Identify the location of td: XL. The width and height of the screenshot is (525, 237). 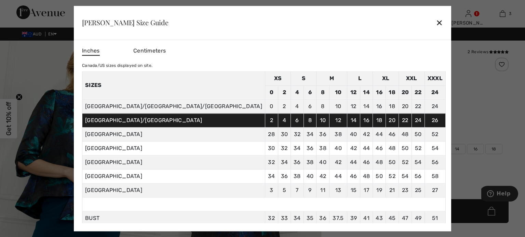
(385, 78).